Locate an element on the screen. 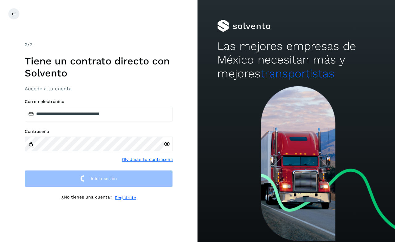 This screenshot has width=395, height=242. h1: Tiene un contrato directo con Solvento is located at coordinates (99, 67).